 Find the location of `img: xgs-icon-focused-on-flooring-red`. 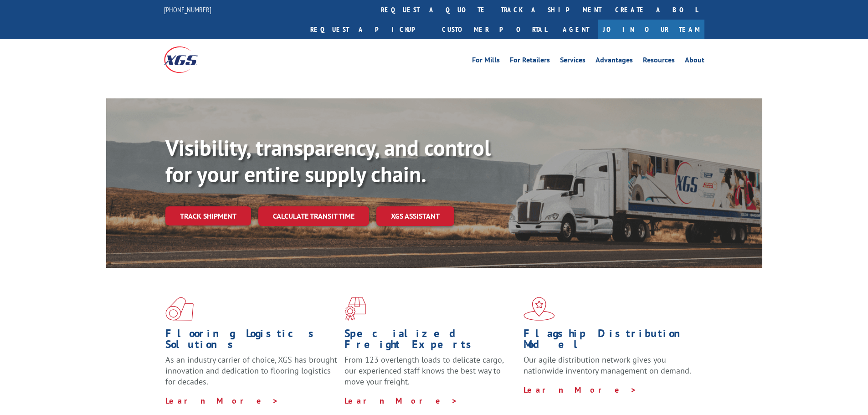

img: xgs-icon-focused-on-flooring-red is located at coordinates (355, 309).